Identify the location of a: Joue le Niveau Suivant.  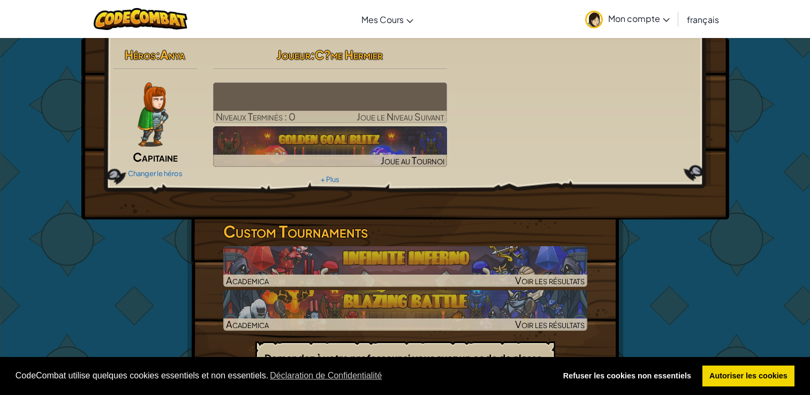
(330, 103).